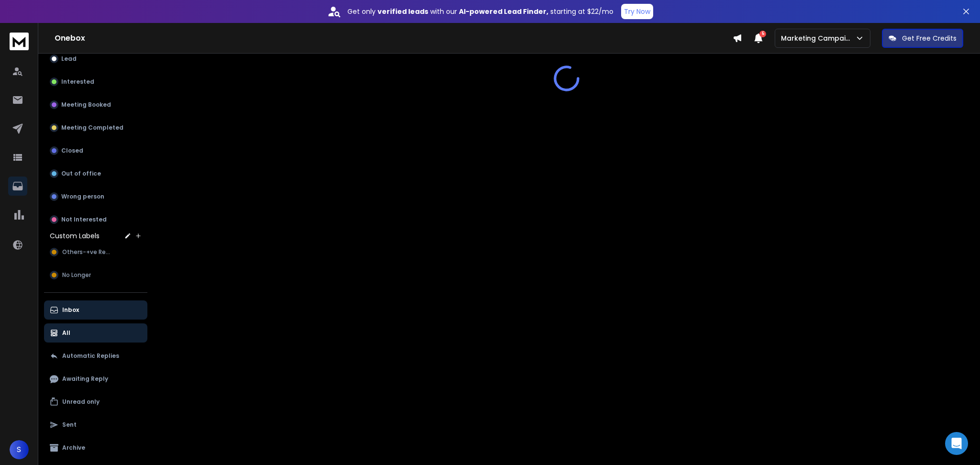 This screenshot has width=980, height=465. What do you see at coordinates (74, 236) in the screenshot?
I see `h3: Custom Labels` at bounding box center [74, 236].